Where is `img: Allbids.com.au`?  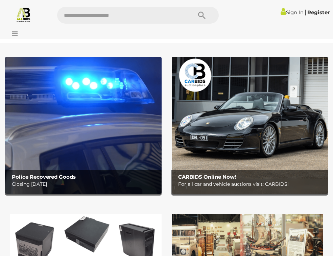 img: Allbids.com.au is located at coordinates (23, 15).